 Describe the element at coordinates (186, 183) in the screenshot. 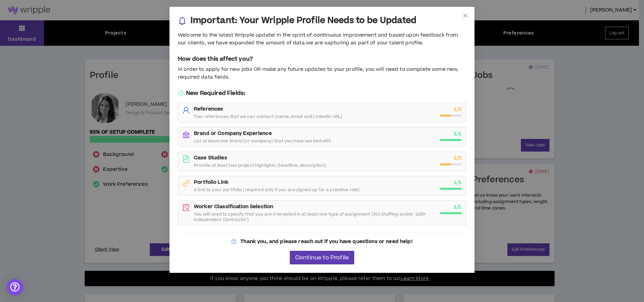

I see `span: link` at that location.